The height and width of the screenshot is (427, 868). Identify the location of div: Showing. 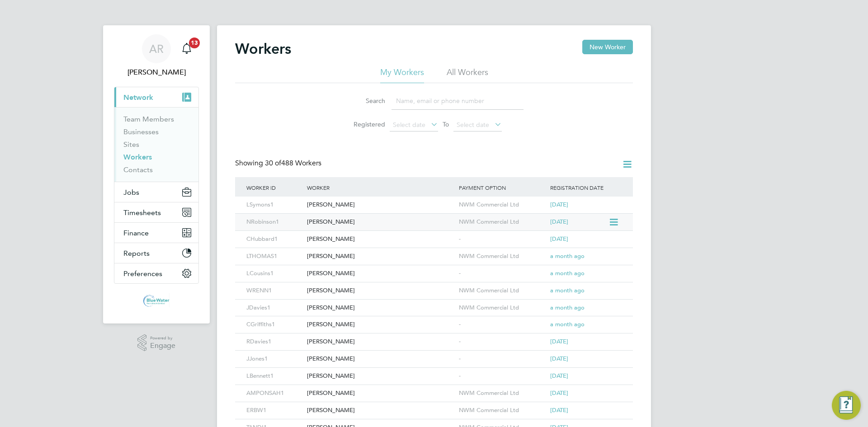
(279, 163).